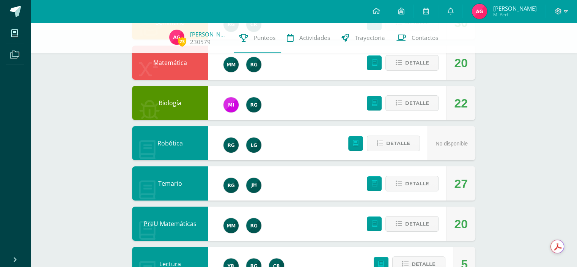 This screenshot has width=577, height=267. I want to click on a: 230579, so click(200, 42).